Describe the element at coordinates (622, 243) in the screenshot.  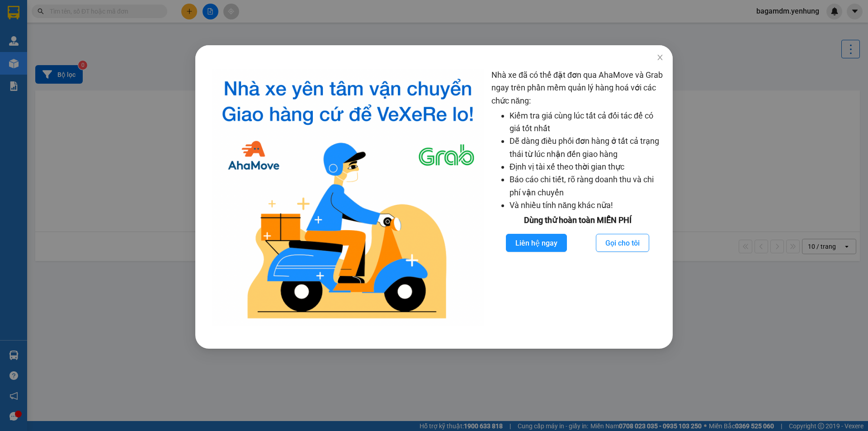
I see `span: Gọi cho tôi` at that location.